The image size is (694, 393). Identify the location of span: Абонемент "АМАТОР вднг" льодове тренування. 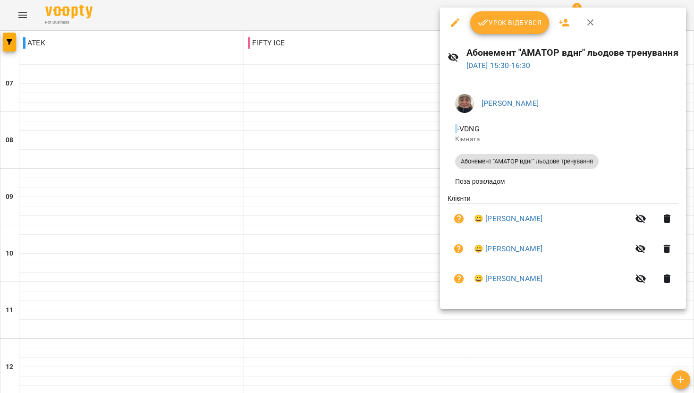
(527, 161).